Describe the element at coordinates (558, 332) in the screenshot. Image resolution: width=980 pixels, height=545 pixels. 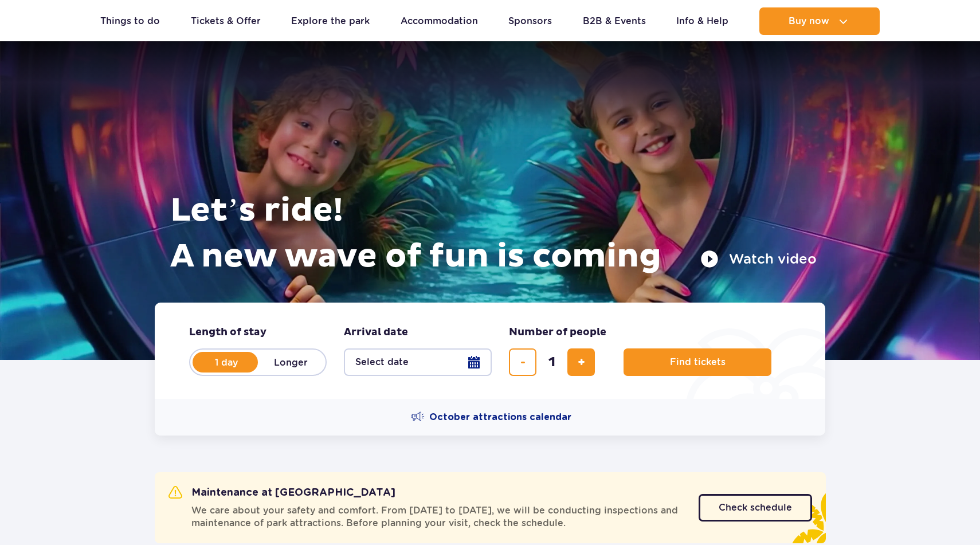
I see `span: Number of people` at that location.